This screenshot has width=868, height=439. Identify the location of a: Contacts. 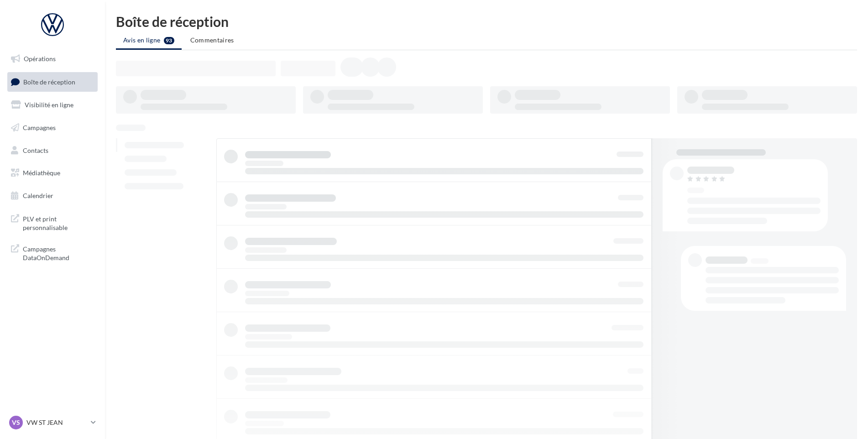
(53, 151).